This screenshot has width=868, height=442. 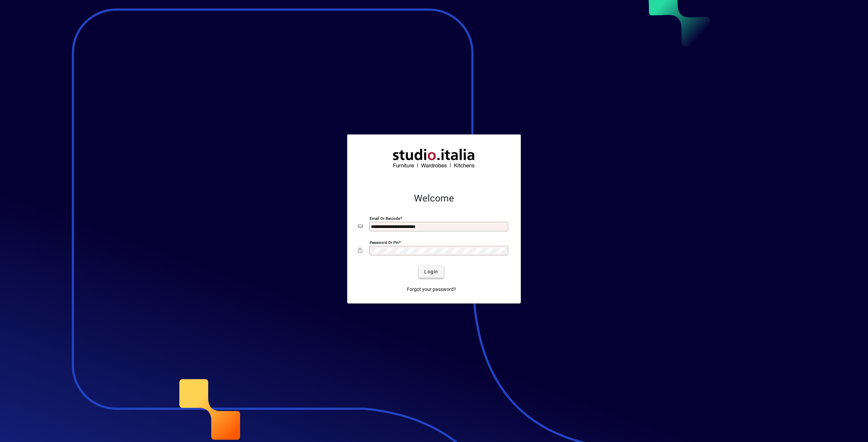 What do you see at coordinates (384, 242) in the screenshot?
I see `mat-label: Password or Pin` at bounding box center [384, 242].